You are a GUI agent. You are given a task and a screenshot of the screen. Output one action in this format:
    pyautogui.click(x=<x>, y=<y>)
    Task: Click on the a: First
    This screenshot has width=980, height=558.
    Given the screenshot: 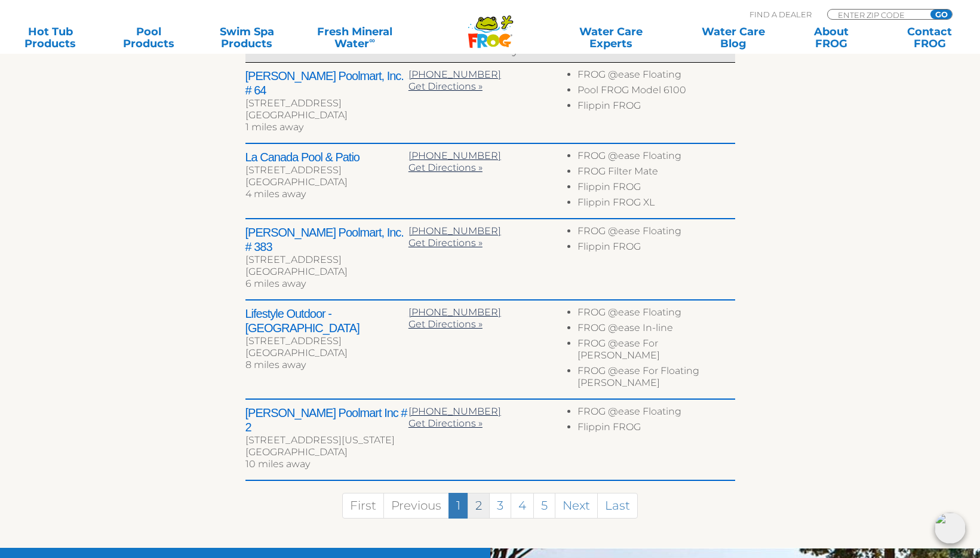 What is the action you would take?
    pyautogui.click(x=363, y=506)
    